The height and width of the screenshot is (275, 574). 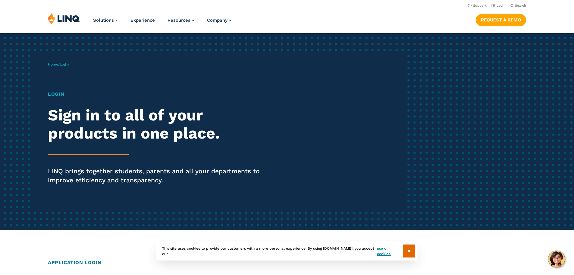 What do you see at coordinates (53, 64) in the screenshot?
I see `a: Home` at bounding box center [53, 64].